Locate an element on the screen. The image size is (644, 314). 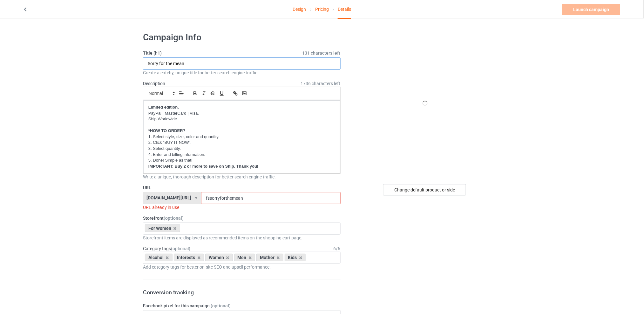
p: 4. Enter and billing information. is located at coordinates (242, 155).